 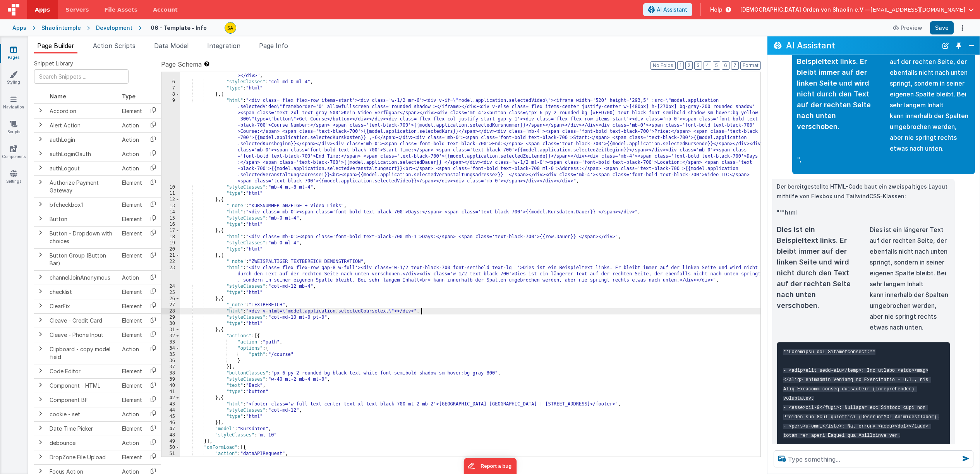 I want to click on div: 13, so click(x=171, y=206).